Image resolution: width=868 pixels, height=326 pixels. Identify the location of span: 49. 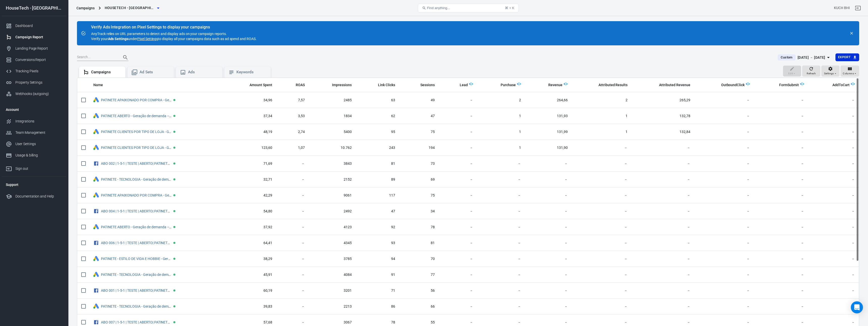
(419, 100).